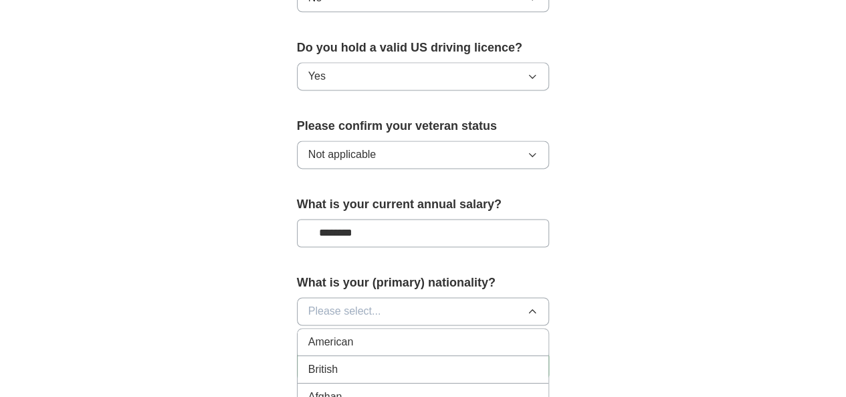 This screenshot has height=397, width=846. Describe the element at coordinates (423, 126) in the screenshot. I see `label: Please confirm your veteran status` at that location.